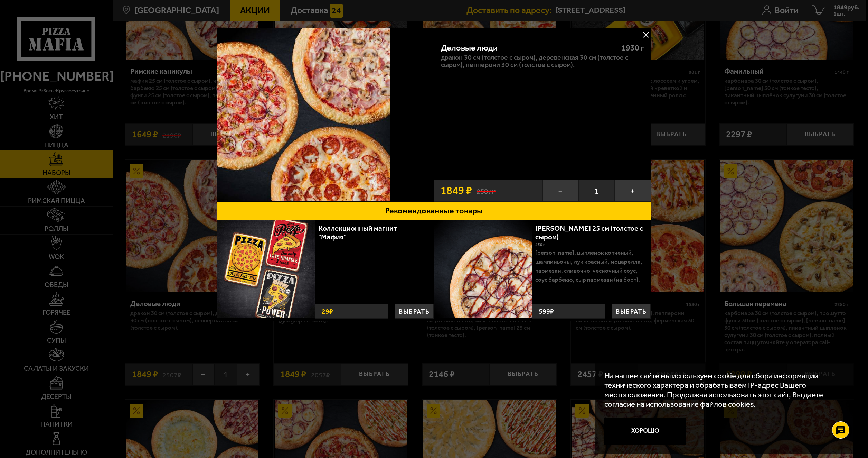  I want to click on p: На нашем сайте мы используем cookie для сбора информации технического характера и обрабатываем IP..., so click(723, 390).